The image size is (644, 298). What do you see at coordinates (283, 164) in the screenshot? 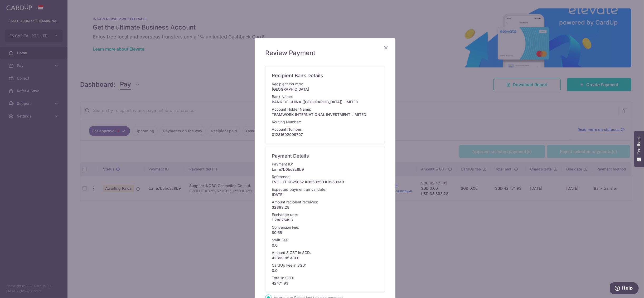
I see `p: Payment ID:` at bounding box center [283, 164].